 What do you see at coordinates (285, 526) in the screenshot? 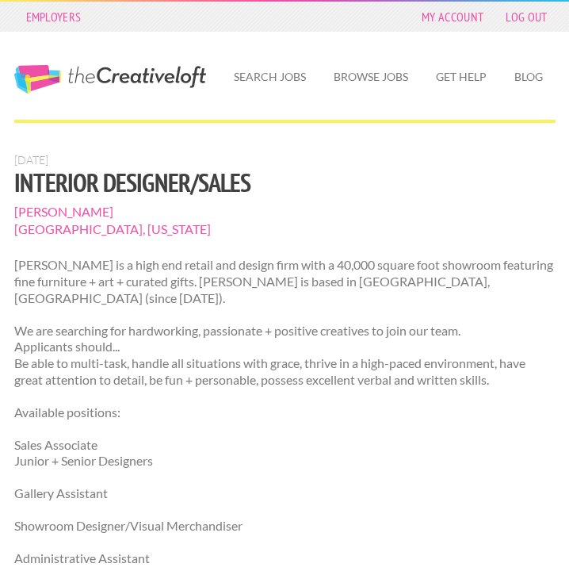
I see `p: Showroom Designer/Visual Merchandiser` at bounding box center [285, 526].